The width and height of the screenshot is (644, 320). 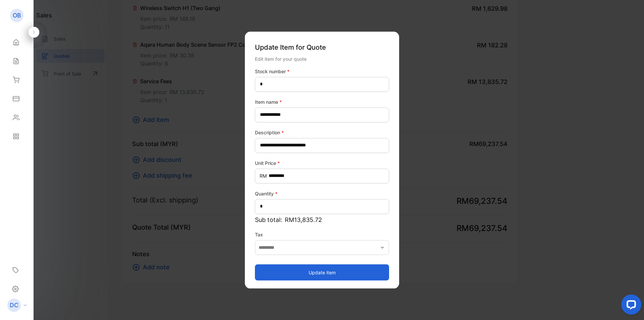 I want to click on span: RM13,835.72, so click(x=303, y=219).